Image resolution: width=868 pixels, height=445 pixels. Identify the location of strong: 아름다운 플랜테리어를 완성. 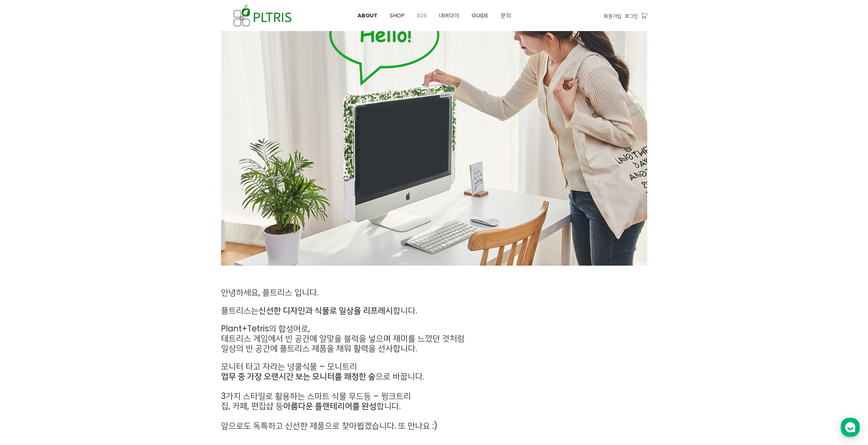
(329, 405).